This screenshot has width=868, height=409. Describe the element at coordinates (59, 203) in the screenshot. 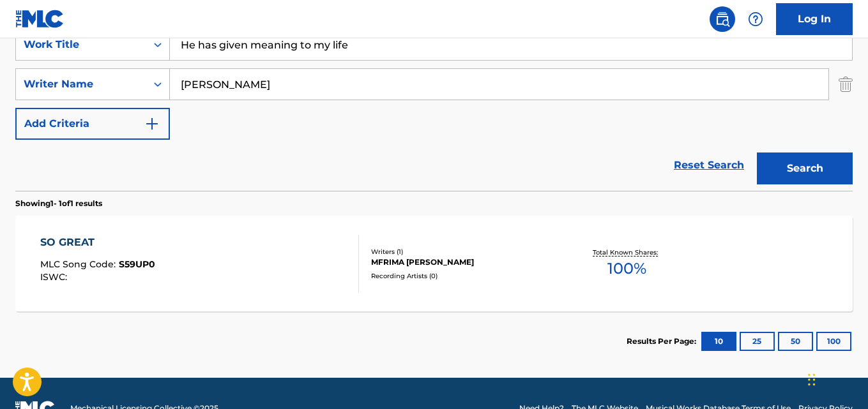

I see `p: Showing 1 - 1 of 1 results` at that location.